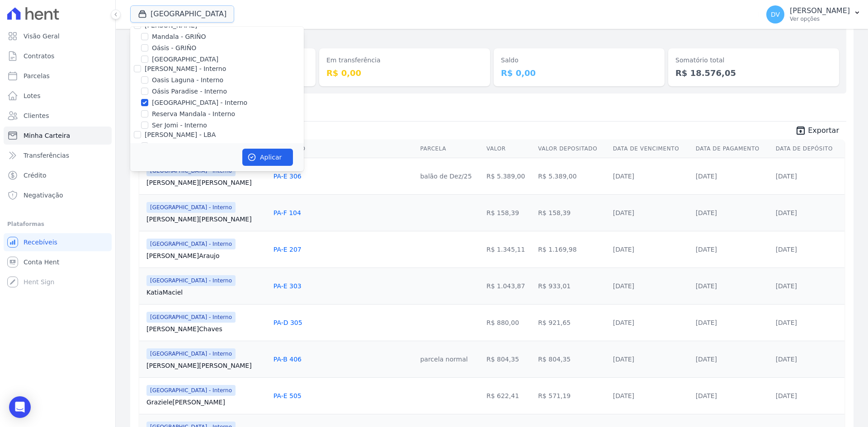 The height and width of the screenshot is (427, 868). I want to click on a: PA-B 406, so click(287, 359).